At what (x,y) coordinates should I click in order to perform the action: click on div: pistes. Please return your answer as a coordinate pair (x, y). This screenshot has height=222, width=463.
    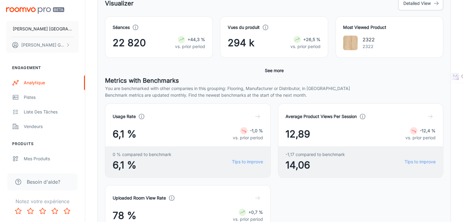
    Looking at the image, I should click on (51, 97).